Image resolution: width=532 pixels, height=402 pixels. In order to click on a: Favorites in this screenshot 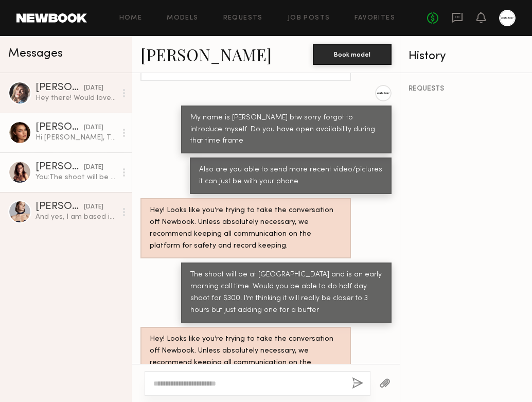, I will do `click(375, 18)`.